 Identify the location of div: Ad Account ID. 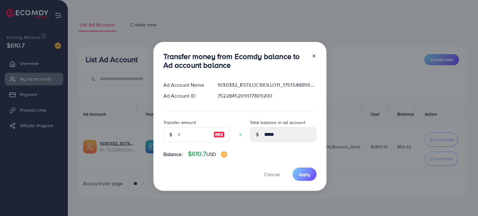
(186, 96).